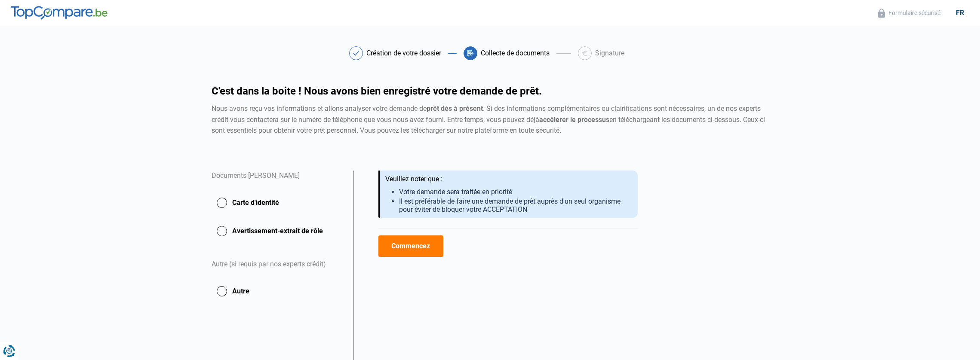 The image size is (980, 360). Describe the element at coordinates (277, 265) in the screenshot. I see `div: Autre (si requis par nos experts crédit)` at that location.